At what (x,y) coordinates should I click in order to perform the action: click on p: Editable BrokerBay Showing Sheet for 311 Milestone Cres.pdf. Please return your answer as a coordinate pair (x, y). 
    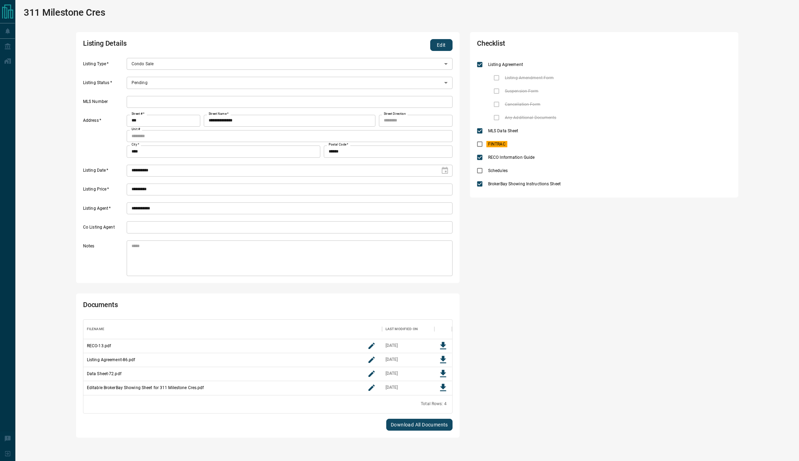
    Looking at the image, I should click on (145, 387).